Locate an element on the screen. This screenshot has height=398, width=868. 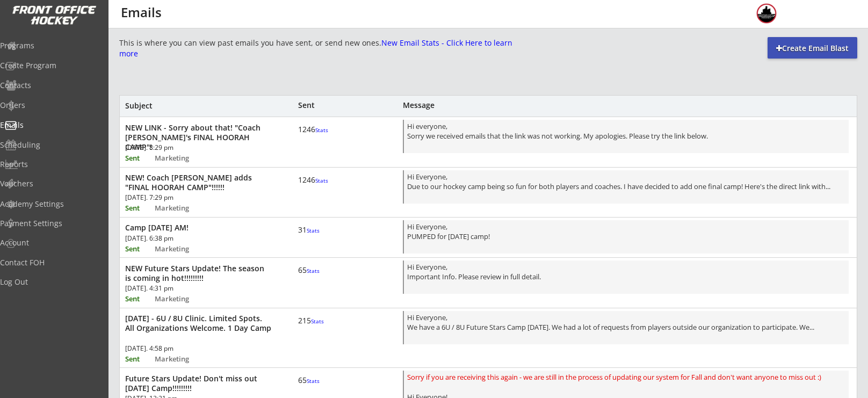
div: 215 is located at coordinates (314, 321).